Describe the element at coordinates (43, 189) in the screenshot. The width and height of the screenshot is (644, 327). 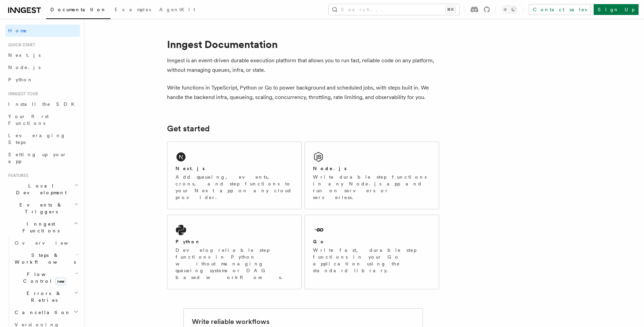
I see `button: Local Development` at that location.